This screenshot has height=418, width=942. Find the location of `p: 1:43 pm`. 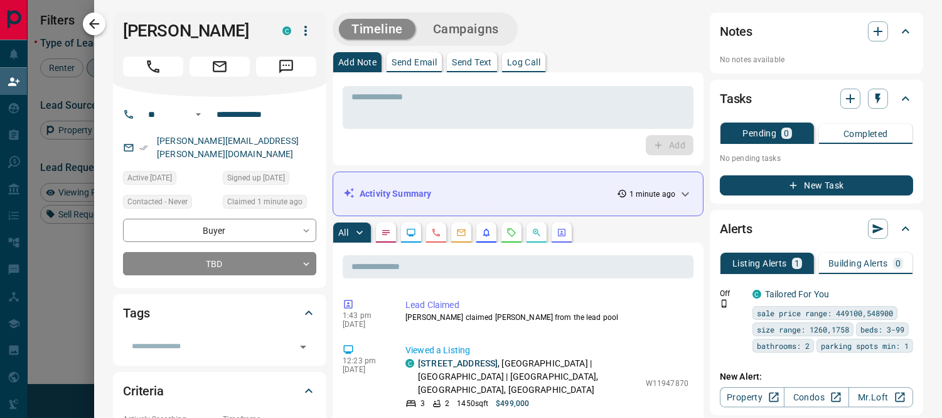

p: 1:43 pm is located at coordinates (365, 315).